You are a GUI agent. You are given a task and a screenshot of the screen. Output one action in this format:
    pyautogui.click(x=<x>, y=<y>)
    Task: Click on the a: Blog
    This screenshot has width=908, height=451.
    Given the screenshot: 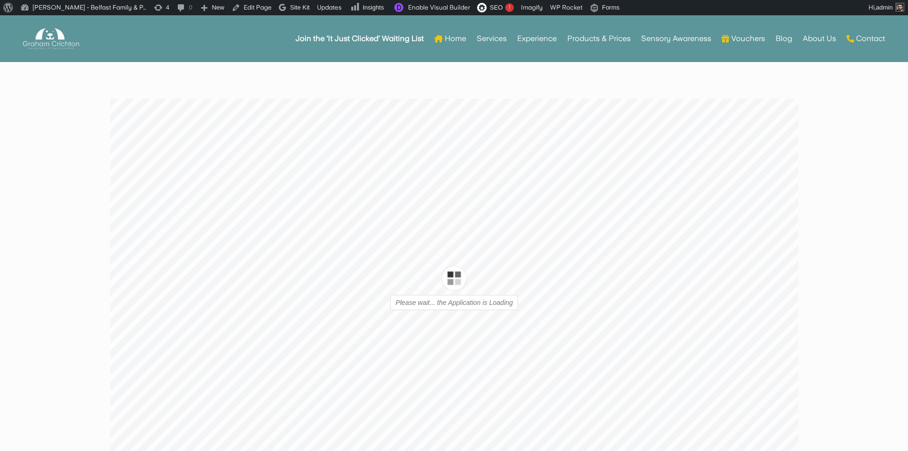 What is the action you would take?
    pyautogui.click(x=784, y=39)
    